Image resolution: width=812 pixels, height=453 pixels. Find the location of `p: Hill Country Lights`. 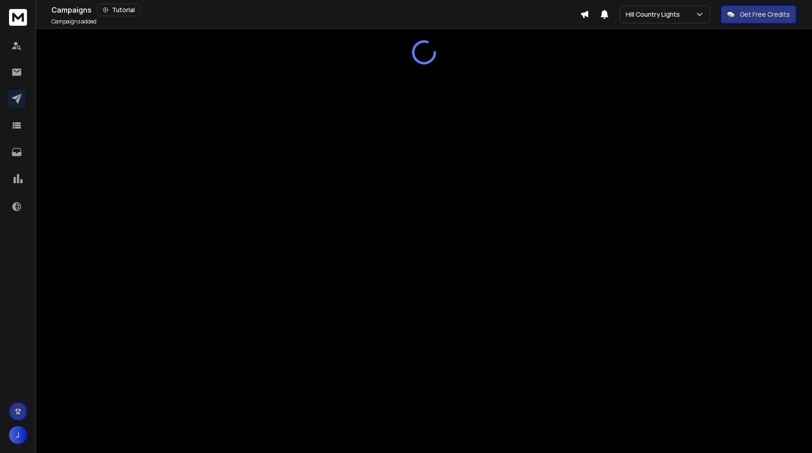

p: Hill Country Lights is located at coordinates (654, 14).